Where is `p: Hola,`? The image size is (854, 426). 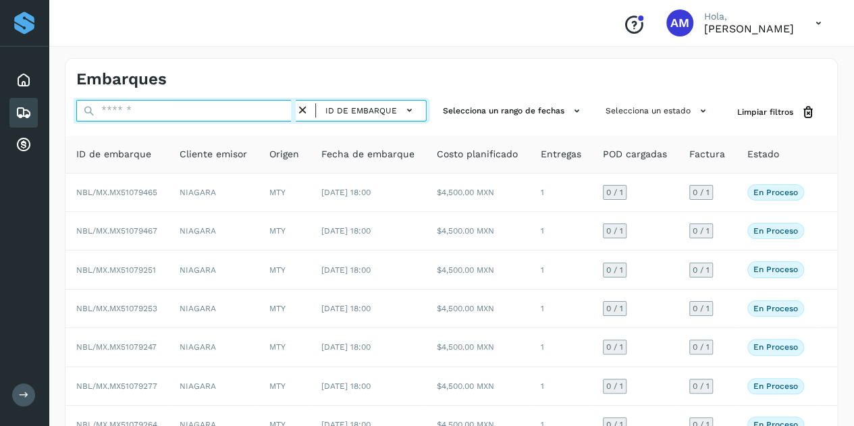 p: Hola, is located at coordinates (749, 16).